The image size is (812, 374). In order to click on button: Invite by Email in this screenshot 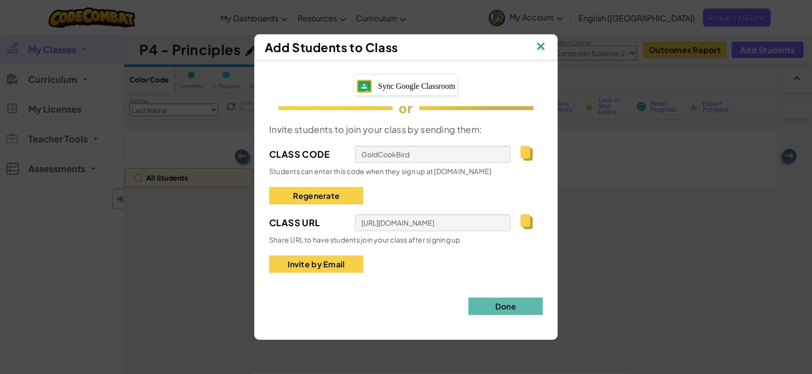, I will do `click(316, 264)`.